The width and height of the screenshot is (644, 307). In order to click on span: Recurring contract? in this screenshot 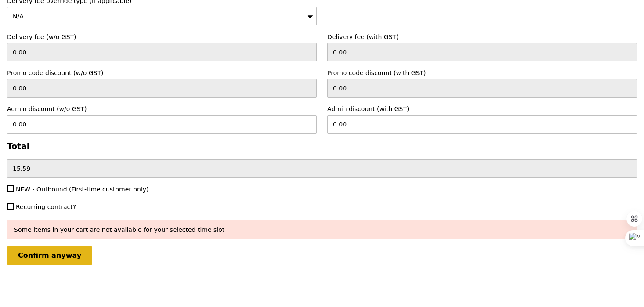, I will do `click(46, 207)`.